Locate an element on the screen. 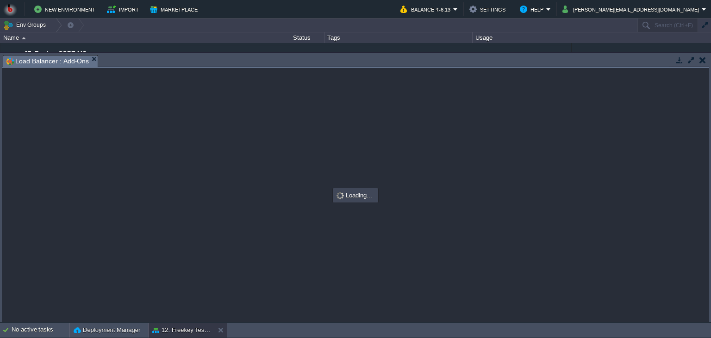  div: Running is located at coordinates (301, 58).